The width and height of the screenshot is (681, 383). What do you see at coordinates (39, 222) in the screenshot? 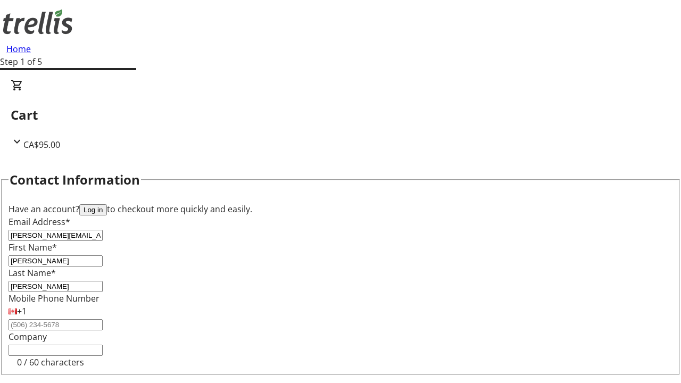
I see `label: Email Address*` at bounding box center [39, 222].